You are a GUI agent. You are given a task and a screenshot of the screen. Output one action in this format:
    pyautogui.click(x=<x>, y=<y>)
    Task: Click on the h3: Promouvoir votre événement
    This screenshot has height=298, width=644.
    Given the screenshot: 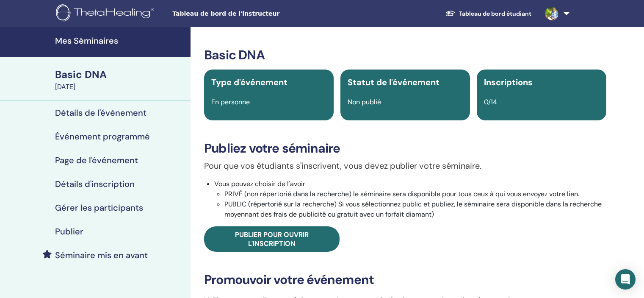 What is the action you would take?
    pyautogui.click(x=405, y=279)
    